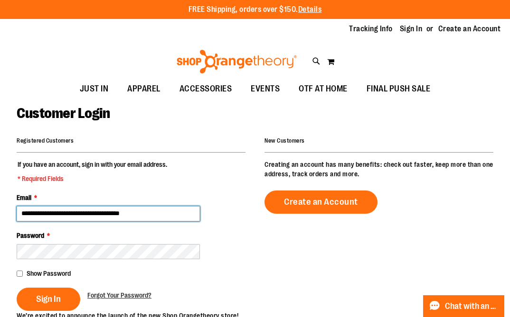  What do you see at coordinates (94, 89) in the screenshot?
I see `a: JUST IN` at bounding box center [94, 89].